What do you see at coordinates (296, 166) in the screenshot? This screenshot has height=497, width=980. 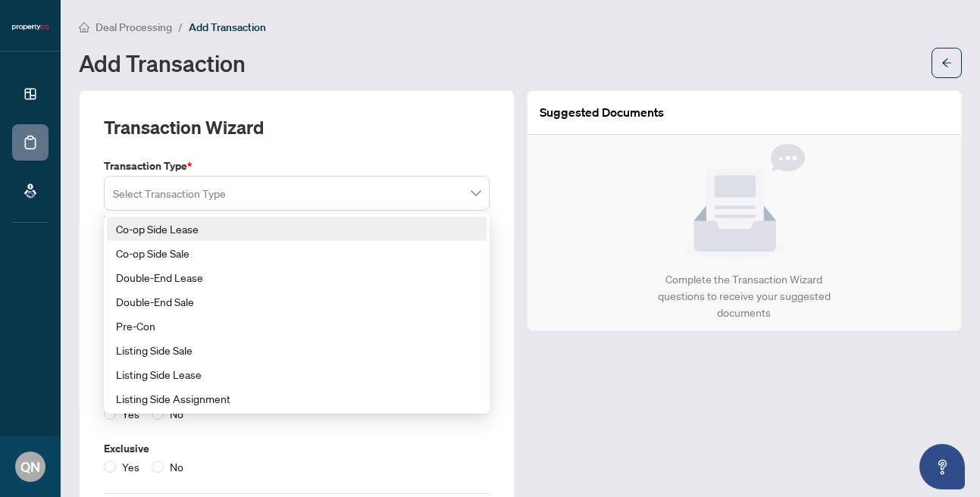 I see `label: Transaction Type` at bounding box center [296, 166].